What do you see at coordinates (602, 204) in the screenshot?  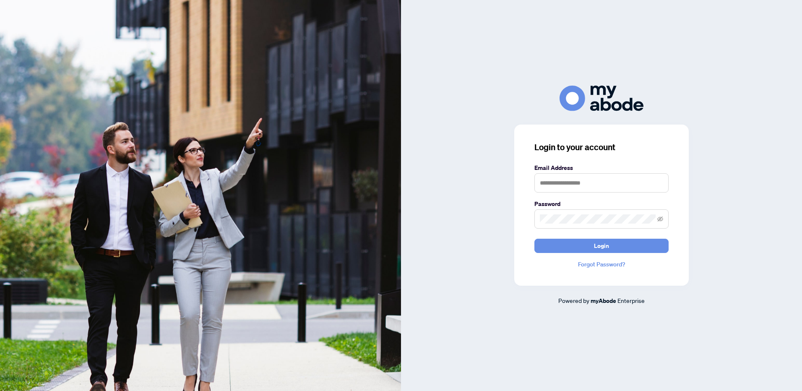 I see `label: Password` at bounding box center [602, 204].